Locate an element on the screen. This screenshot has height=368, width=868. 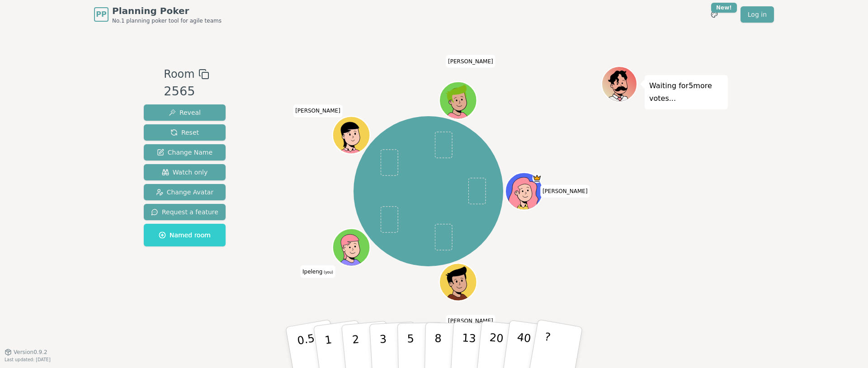
span: Room is located at coordinates (179, 74).